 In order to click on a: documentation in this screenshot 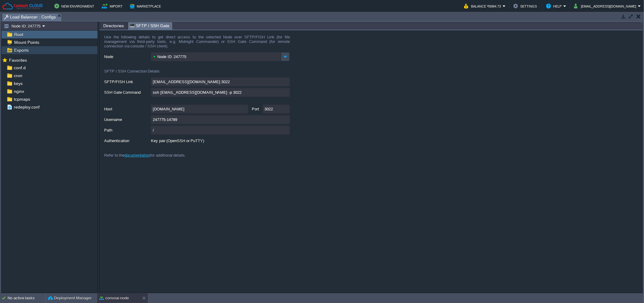, I will do `click(137, 155)`.